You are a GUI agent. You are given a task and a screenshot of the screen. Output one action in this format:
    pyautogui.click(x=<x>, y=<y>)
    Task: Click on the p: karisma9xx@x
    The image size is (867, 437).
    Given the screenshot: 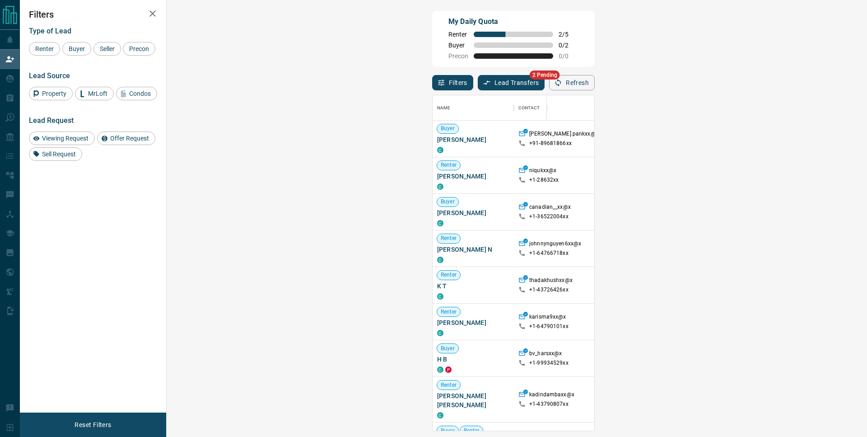 What is the action you would take?
    pyautogui.click(x=548, y=318)
    